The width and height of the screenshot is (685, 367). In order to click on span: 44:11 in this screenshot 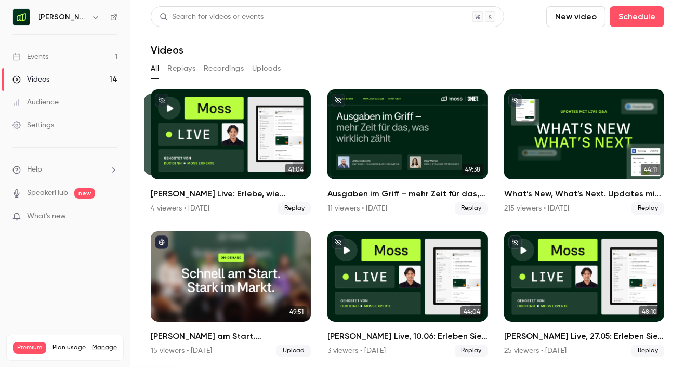, I will do `click(650, 169)`.